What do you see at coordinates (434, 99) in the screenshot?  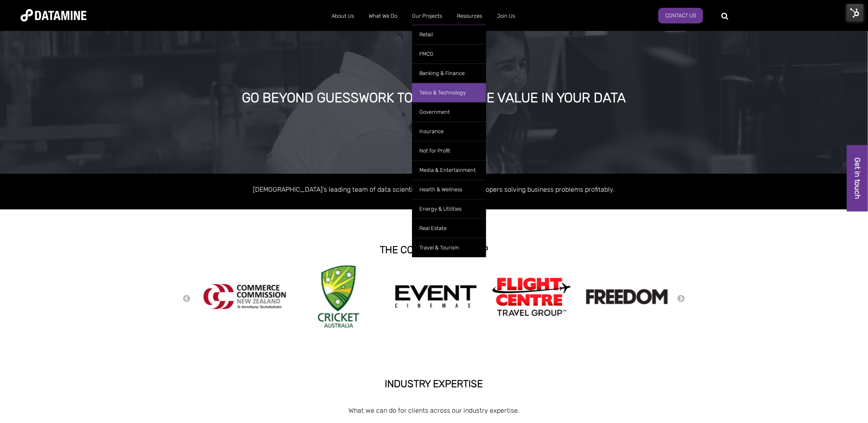 I see `div: GO BEYOND GUESSWORK TO UNLOCK THE VALUE IN YOUR DATA` at bounding box center [434, 99].